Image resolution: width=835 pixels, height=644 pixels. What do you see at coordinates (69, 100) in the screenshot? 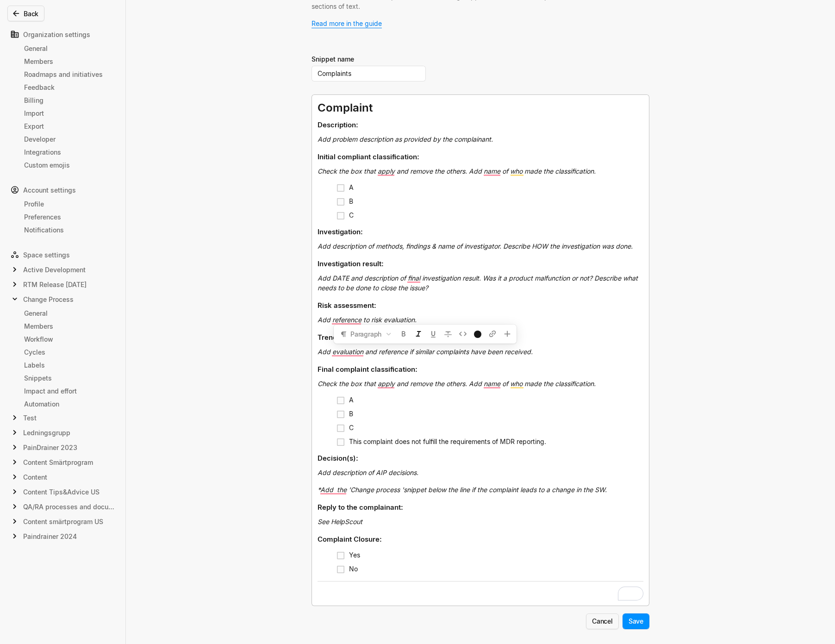
I see `div: Billing` at bounding box center [69, 100].